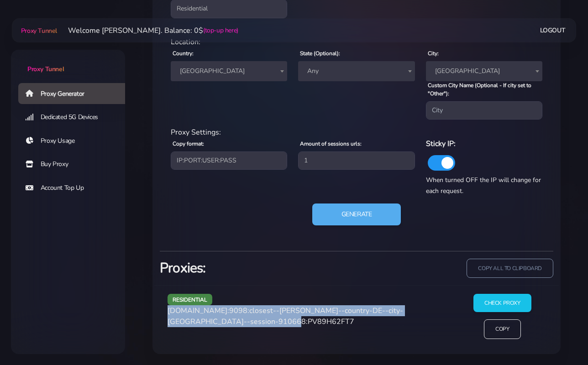  Describe the element at coordinates (433, 54) in the screenshot. I see `label: City:` at that location.